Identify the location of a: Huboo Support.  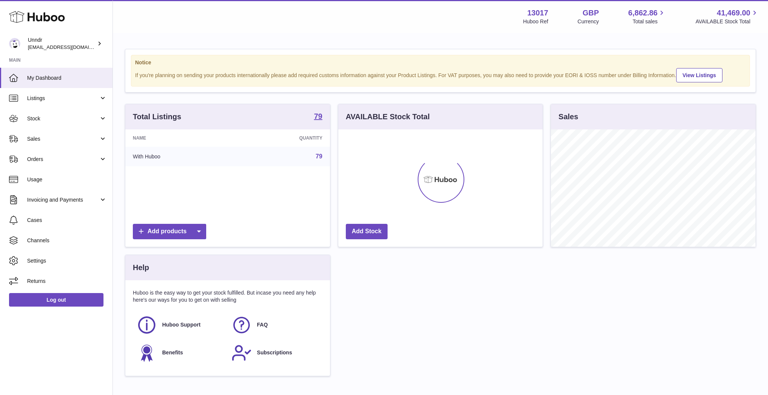
(180, 325).